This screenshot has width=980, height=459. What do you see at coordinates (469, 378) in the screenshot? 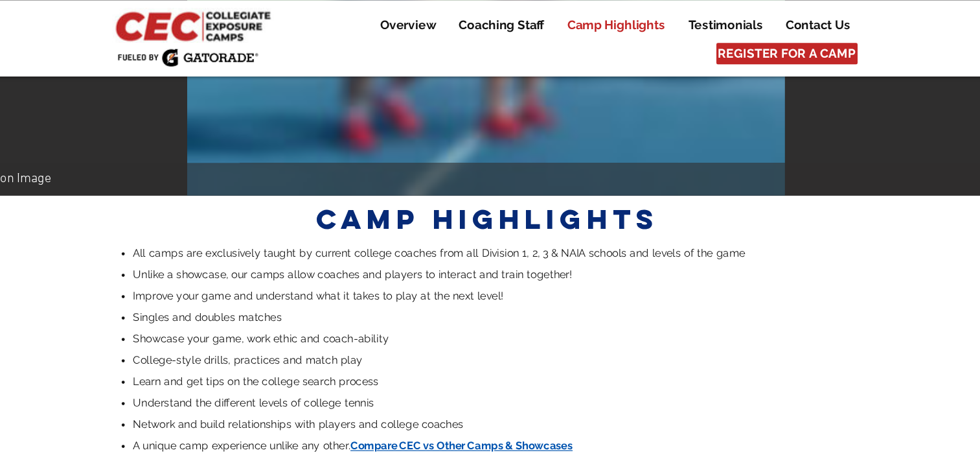
I see `a: Compare CEC vs Other Camps & Showcases` at bounding box center [469, 378].